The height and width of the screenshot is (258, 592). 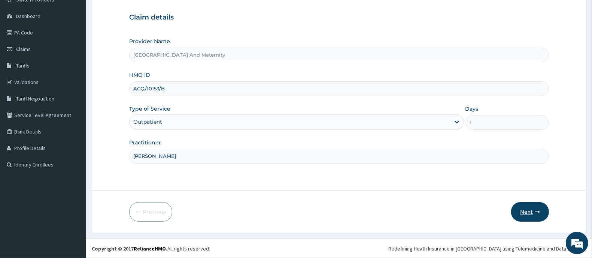 What do you see at coordinates (35, 99) in the screenshot?
I see `span: Tariff Negotiation` at bounding box center [35, 99].